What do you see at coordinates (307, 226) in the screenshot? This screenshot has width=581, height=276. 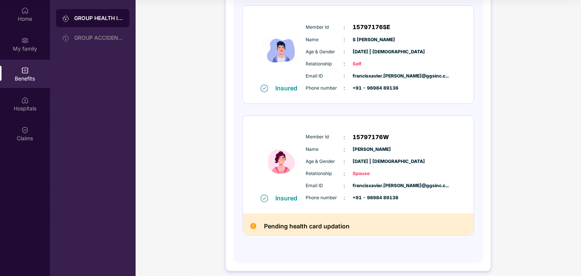 I see `h2: Pending health card updation` at bounding box center [307, 226].